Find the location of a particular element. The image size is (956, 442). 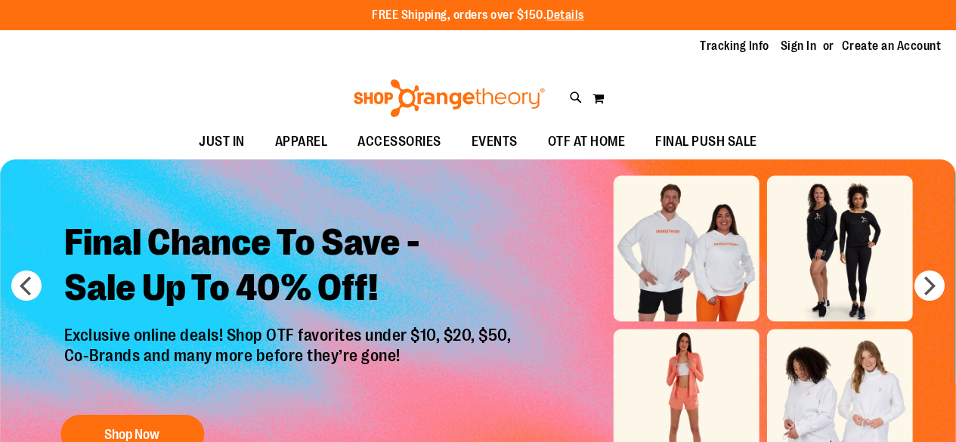

span: JUST IN is located at coordinates (221, 141).